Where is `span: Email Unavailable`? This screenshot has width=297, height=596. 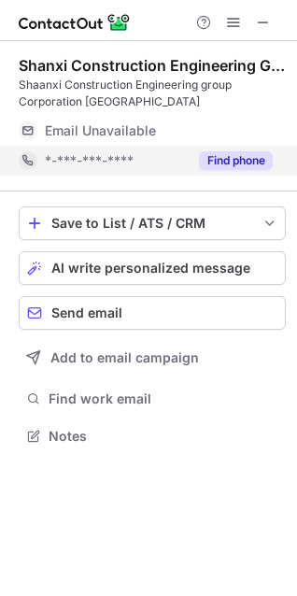
span: Email Unavailable is located at coordinates (100, 131).